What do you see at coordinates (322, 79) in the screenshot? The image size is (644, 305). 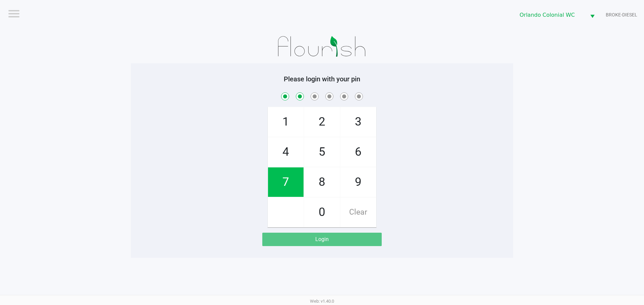 I see `h5: Please login with your pin` at bounding box center [322, 79].